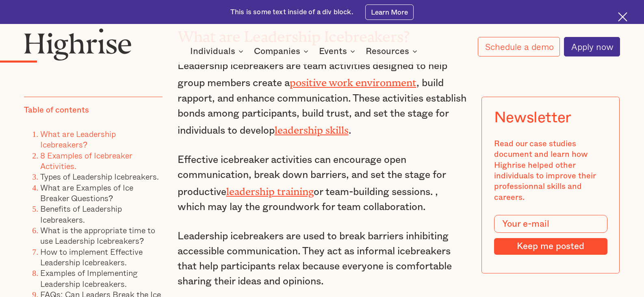 The height and width of the screenshot is (297, 644). What do you see at coordinates (89, 278) in the screenshot?
I see `a: Examples of Implementing Leadership Icebreakers.` at bounding box center [89, 278].